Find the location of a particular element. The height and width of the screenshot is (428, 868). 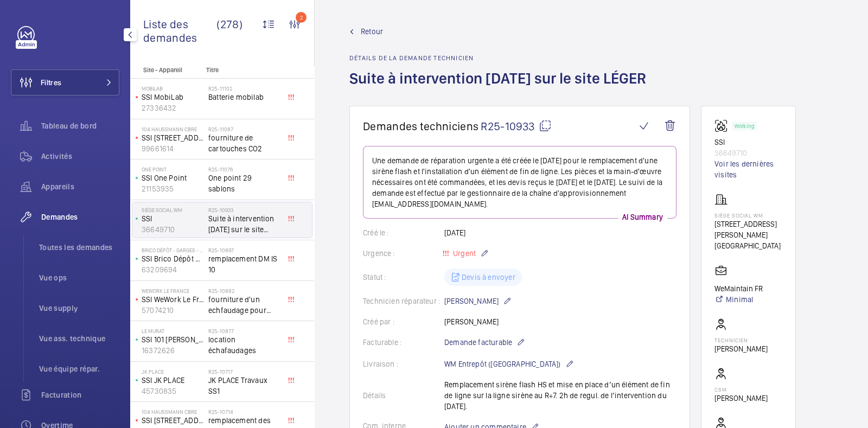

h2: R25-10717 is located at coordinates (244, 372).